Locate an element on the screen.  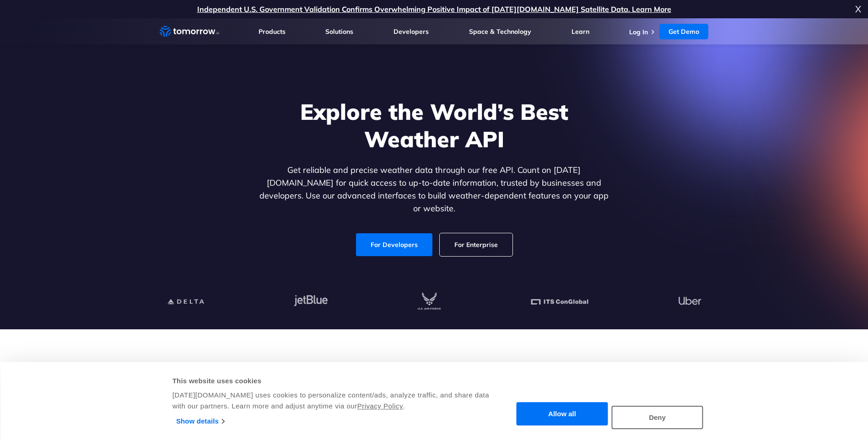
a: Privacy Policy is located at coordinates (380, 406).